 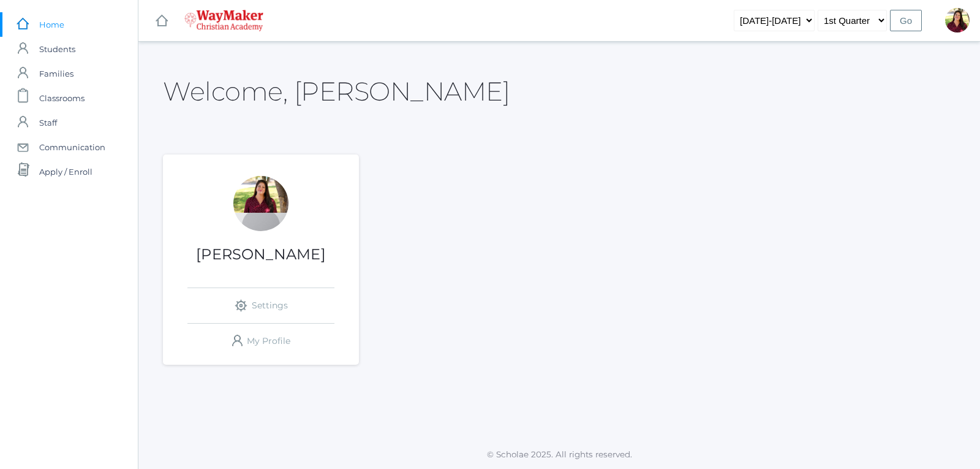 I want to click on img: 4_waymaker-logo-stack-white.png, so click(x=224, y=20).